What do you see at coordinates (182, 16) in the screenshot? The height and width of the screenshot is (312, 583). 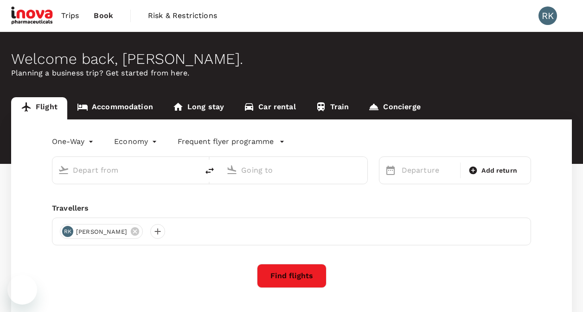 I see `span: Risk & Restrictions` at bounding box center [182, 16].